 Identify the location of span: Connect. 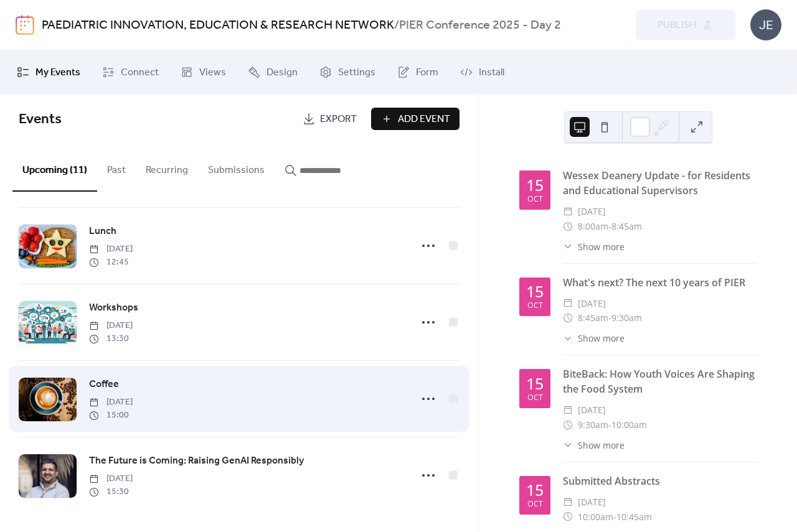
(140, 73).